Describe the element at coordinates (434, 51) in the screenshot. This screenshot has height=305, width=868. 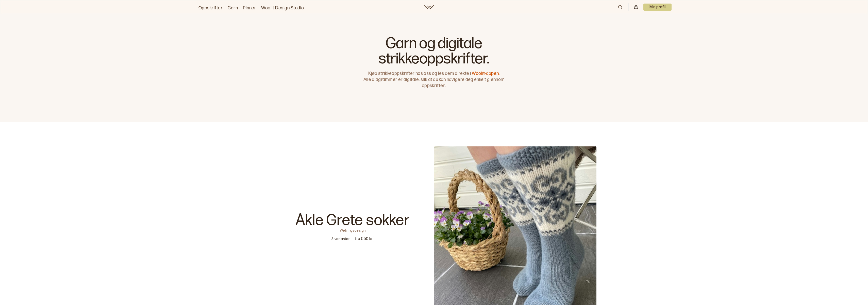
I see `h1: Garn og digitale strikkeoppskrifter.` at that location.